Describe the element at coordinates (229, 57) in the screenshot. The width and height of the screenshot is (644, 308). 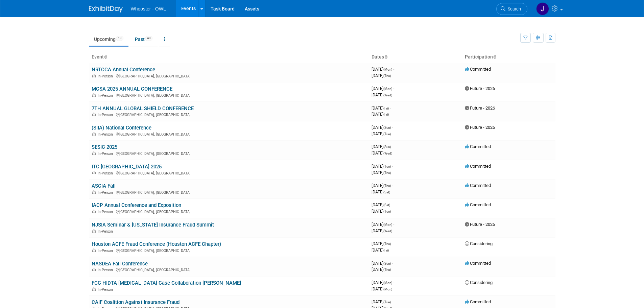
I see `th: Event` at that location.